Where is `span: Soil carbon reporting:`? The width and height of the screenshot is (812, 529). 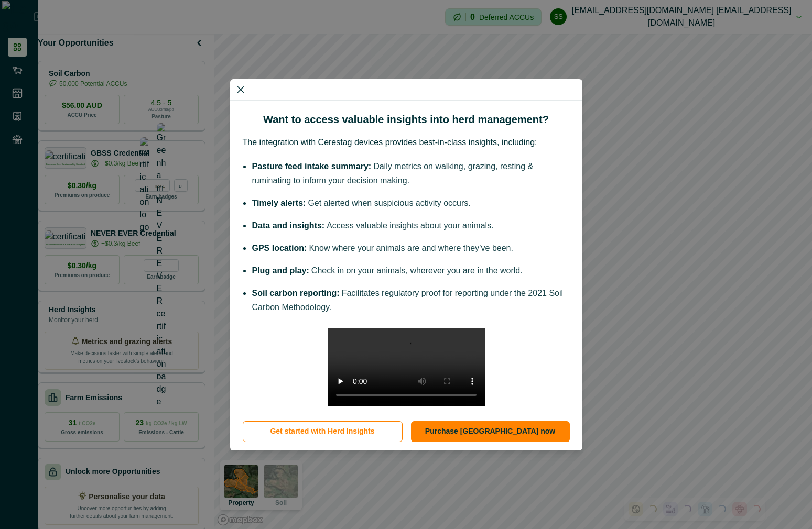 span: Soil carbon reporting: is located at coordinates (296, 293).